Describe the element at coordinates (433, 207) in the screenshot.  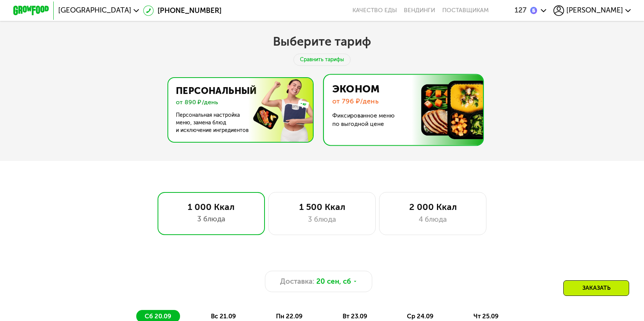
I see `div: 2 000 Ккал` at that location.